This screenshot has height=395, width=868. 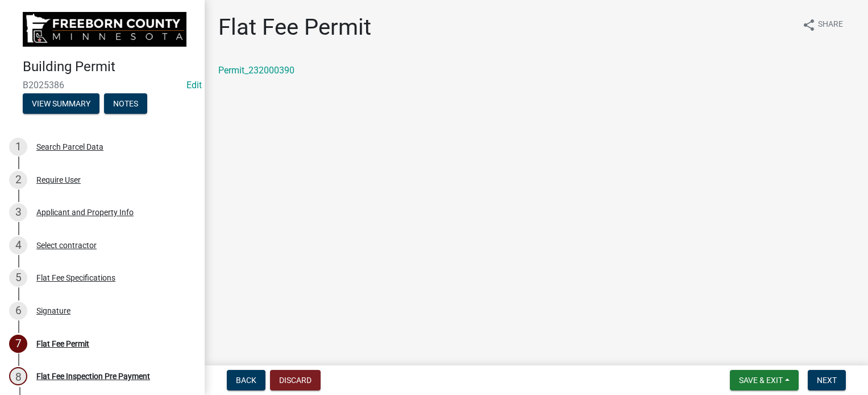 I want to click on wm-modal-confirm: Notes, so click(x=126, y=104).